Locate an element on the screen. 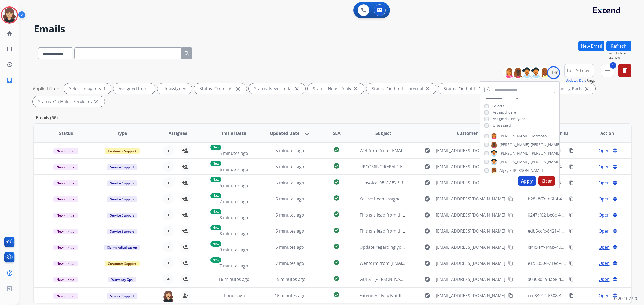 The width and height of the screenshot is (644, 305). span: Customer Support is located at coordinates (122, 264).